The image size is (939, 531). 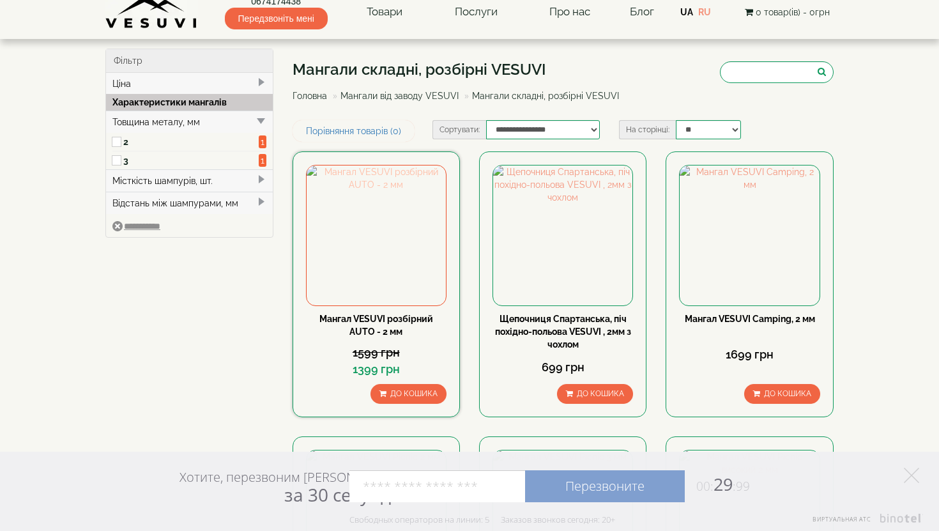 I want to click on div: Характеристики мангалів, so click(x=189, y=102).